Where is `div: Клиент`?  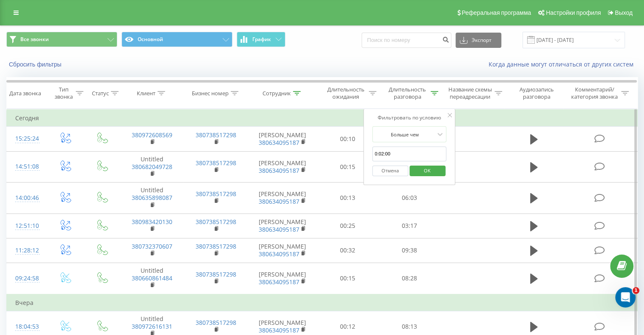 div: Клиент is located at coordinates (146, 93).